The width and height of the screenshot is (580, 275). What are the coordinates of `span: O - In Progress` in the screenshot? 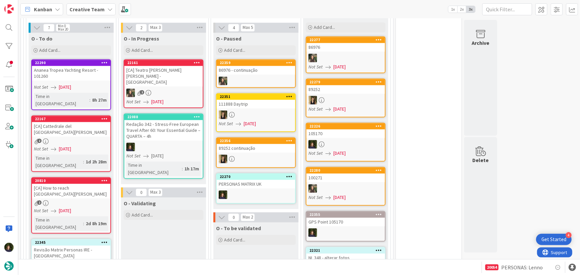 It's located at (141, 39).